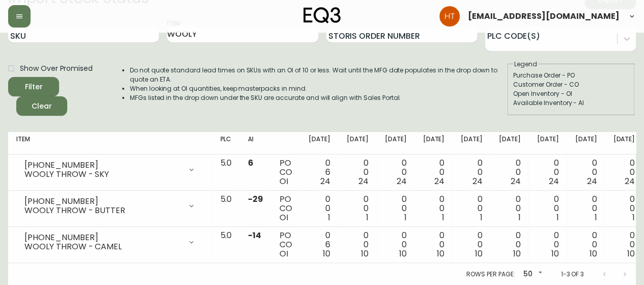 The width and height of the screenshot is (644, 285). What do you see at coordinates (449, 16) in the screenshot?
I see `img: cadcaaaf975f2b29e0fd865e7cfaed0d` at bounding box center [449, 16].